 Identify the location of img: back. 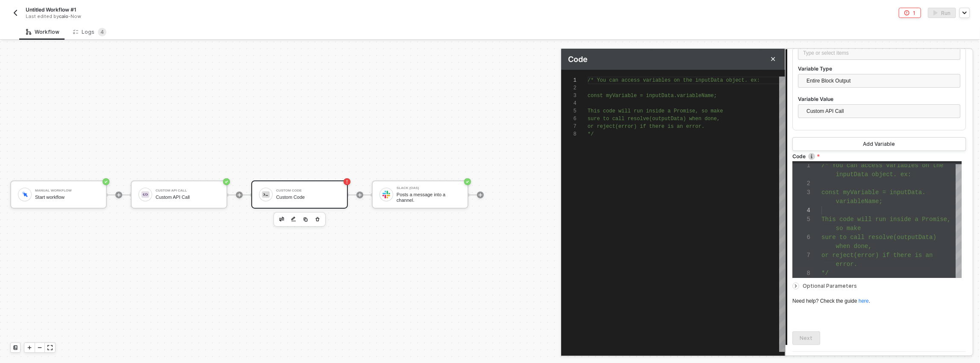
(16, 13).